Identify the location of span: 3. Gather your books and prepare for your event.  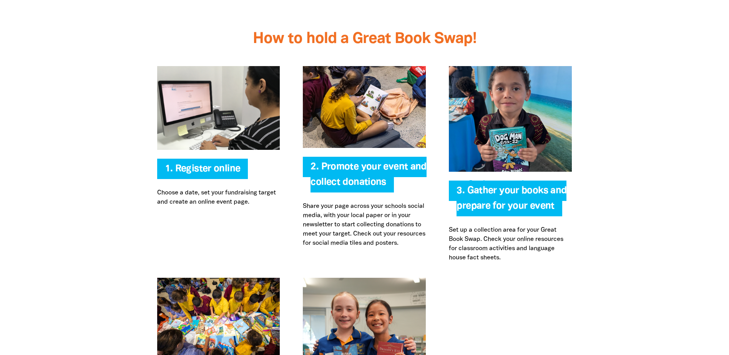
(511, 201).